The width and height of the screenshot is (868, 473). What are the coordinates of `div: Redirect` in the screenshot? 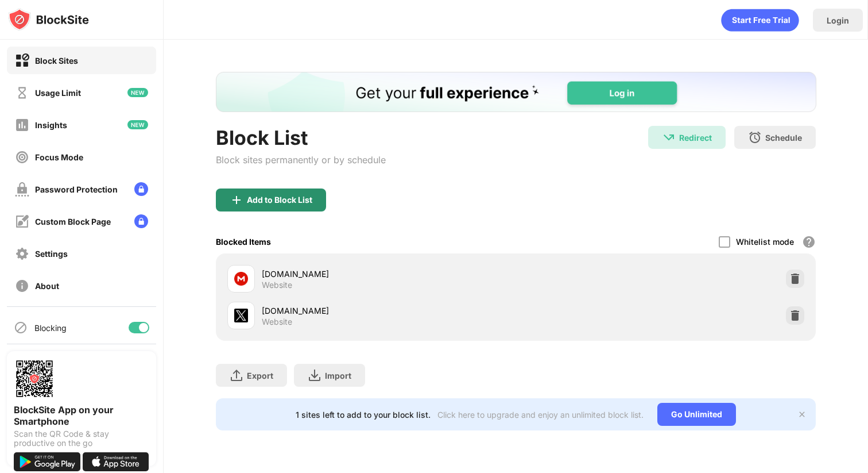 It's located at (695, 138).